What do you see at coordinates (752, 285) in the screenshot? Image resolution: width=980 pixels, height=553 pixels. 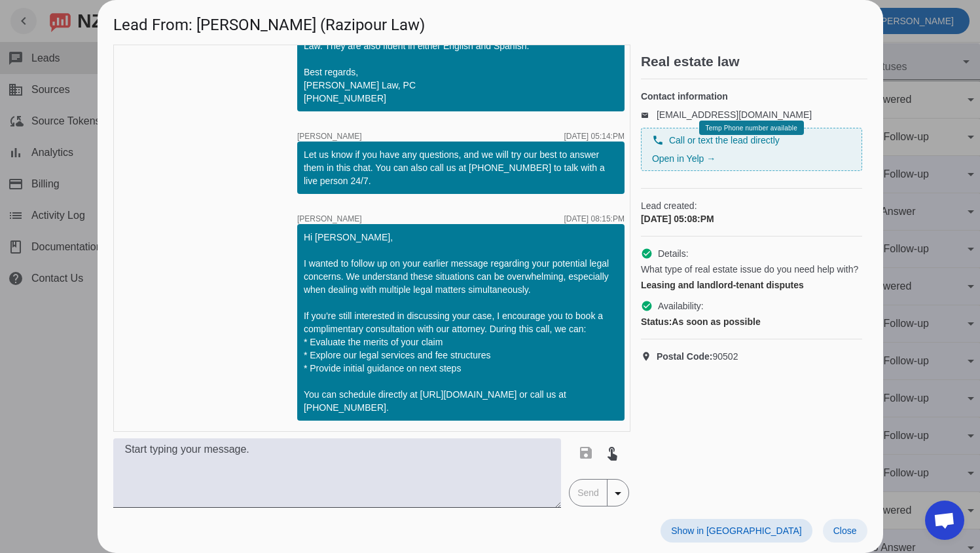 I see `div: Leasing and landlord-tenant disputes` at bounding box center [752, 285].